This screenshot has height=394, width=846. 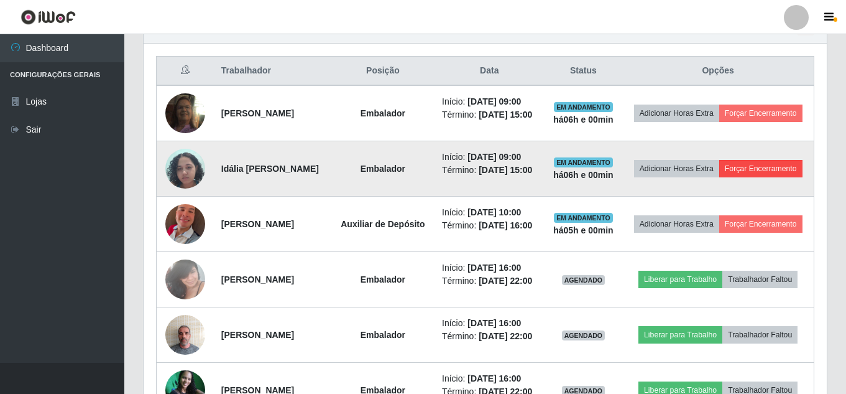 I want to click on strong: há 05 h e 00 min, so click(x=583, y=230).